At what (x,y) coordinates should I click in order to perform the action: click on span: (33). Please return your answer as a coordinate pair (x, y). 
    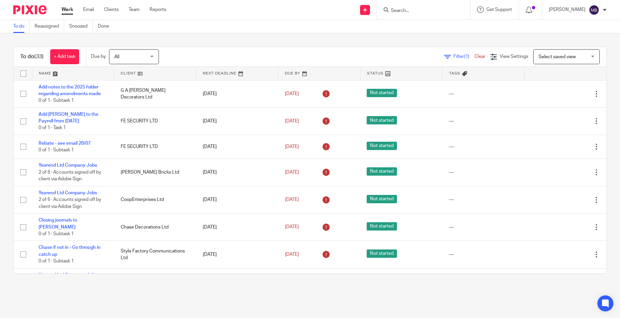
    Looking at the image, I should click on (39, 56).